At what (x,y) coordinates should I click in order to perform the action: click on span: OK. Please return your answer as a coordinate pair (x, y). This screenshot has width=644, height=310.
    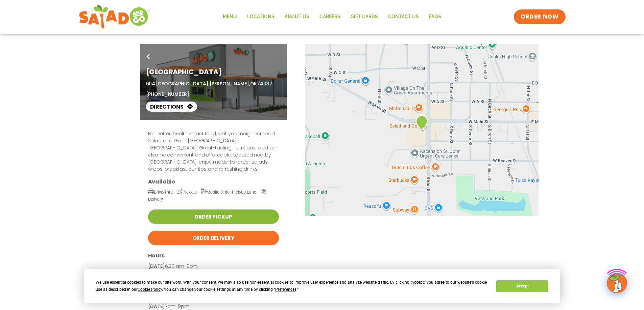
    Looking at the image, I should click on (253, 84).